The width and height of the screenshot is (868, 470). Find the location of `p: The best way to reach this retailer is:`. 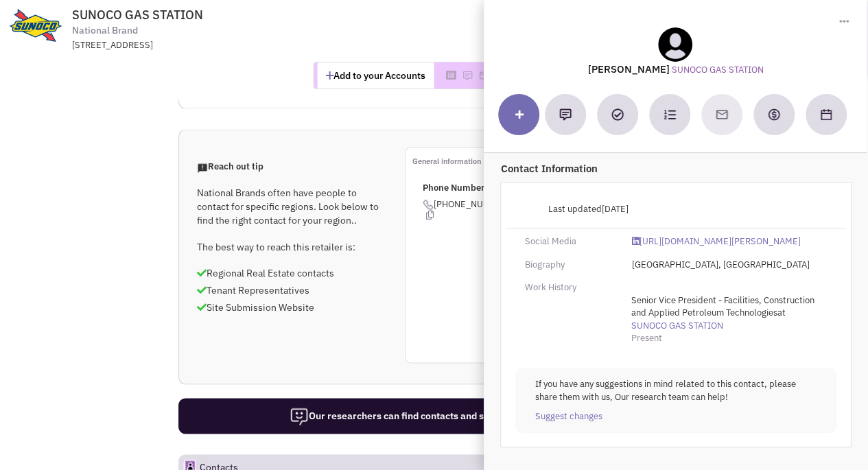

p: The best way to reach this retailer is: is located at coordinates (292, 247).